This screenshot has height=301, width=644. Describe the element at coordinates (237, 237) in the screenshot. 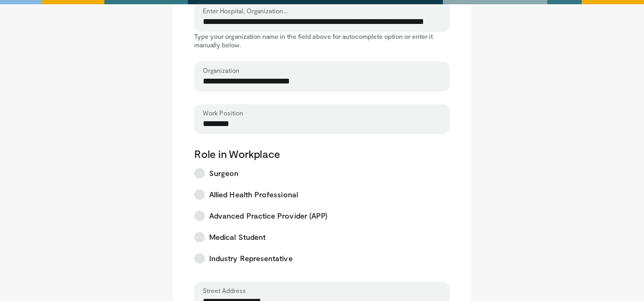

I see `span: Medical Student` at that location.